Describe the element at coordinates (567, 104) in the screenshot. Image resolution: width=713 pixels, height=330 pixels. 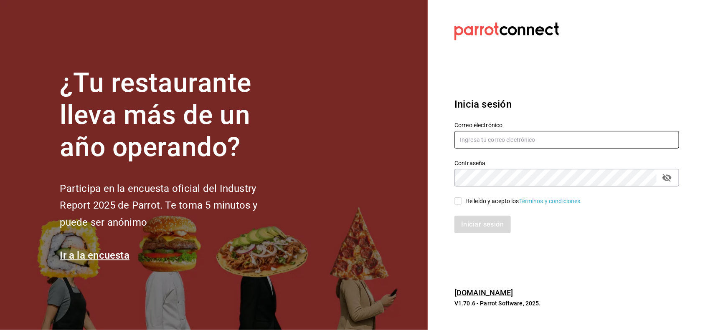
I see `h3: Inicia sesión` at that location.